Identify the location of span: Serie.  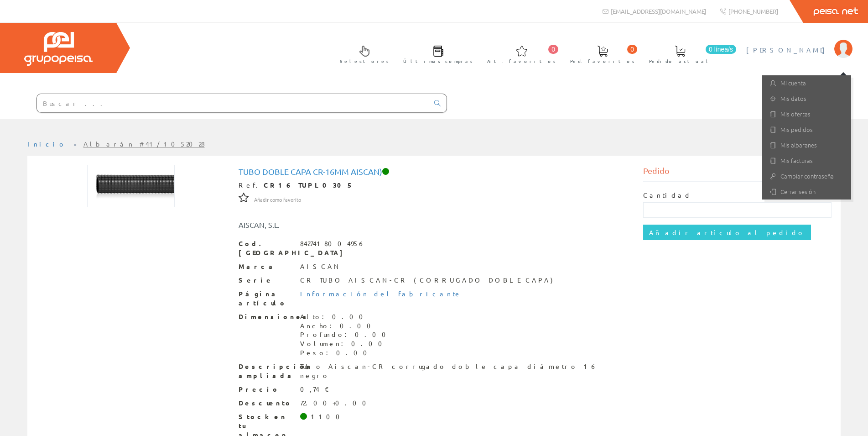
(266, 280).